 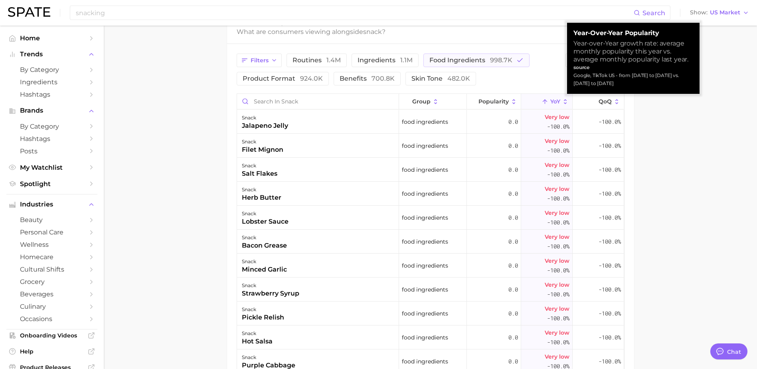 What do you see at coordinates (259, 60) in the screenshot?
I see `span: Filters` at bounding box center [259, 60].